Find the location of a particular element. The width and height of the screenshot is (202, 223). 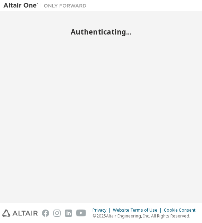

img: instagram.svg is located at coordinates (57, 213).